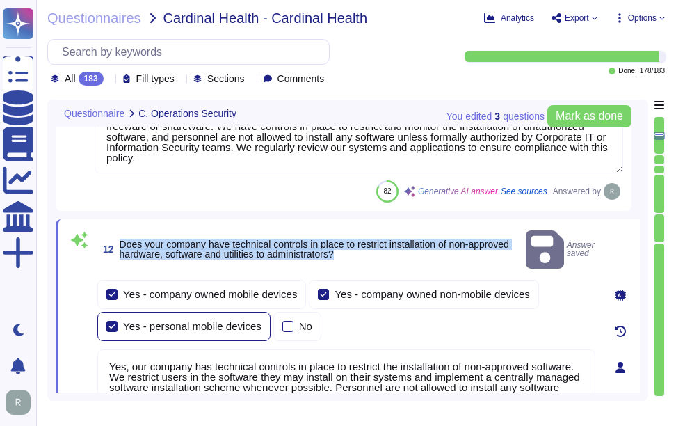 The image size is (676, 426). Describe the element at coordinates (524, 191) in the screenshot. I see `span: See sources` at that location.